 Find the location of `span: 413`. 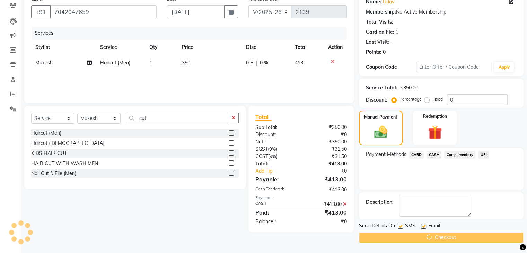

span: 413 is located at coordinates (299, 63).